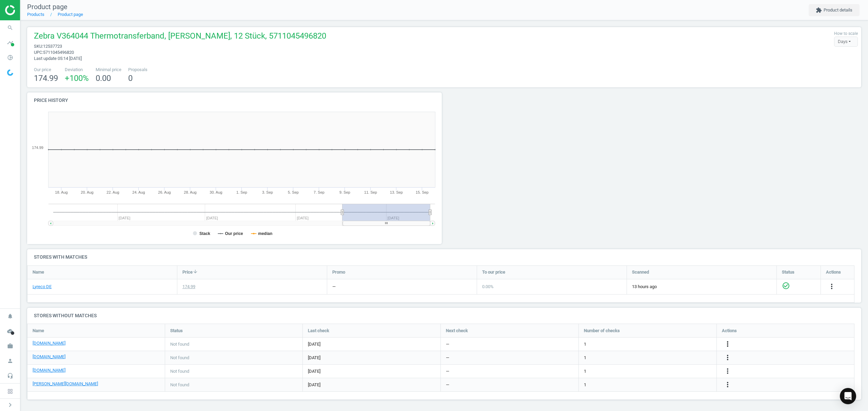  Describe the element at coordinates (137, 70) in the screenshot. I see `span: Proposals` at that location.